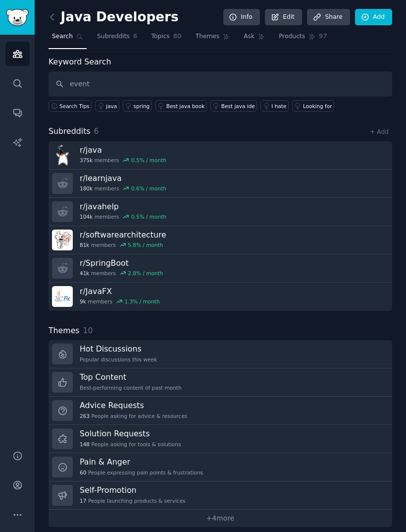 The image size is (406, 532). Describe the element at coordinates (142, 301) in the screenshot. I see `div: 1.3 % / month` at that location.